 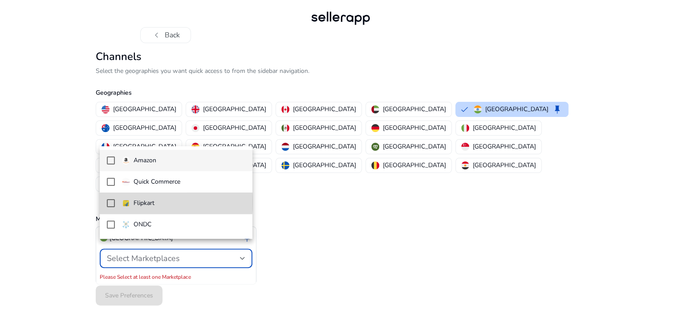 What do you see at coordinates (126, 203) in the screenshot?
I see `img: flipkart.svg` at bounding box center [126, 203].